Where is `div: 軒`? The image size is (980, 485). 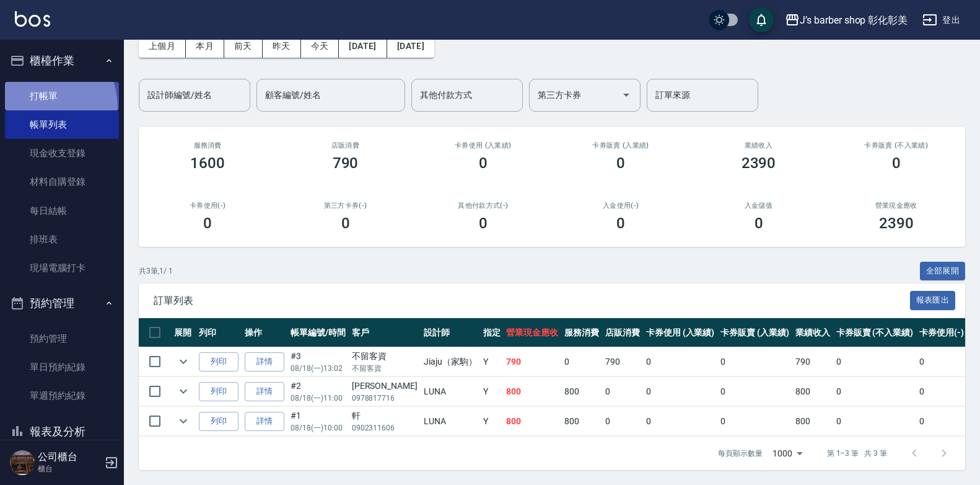
div: 軒 is located at coordinates (385, 416).